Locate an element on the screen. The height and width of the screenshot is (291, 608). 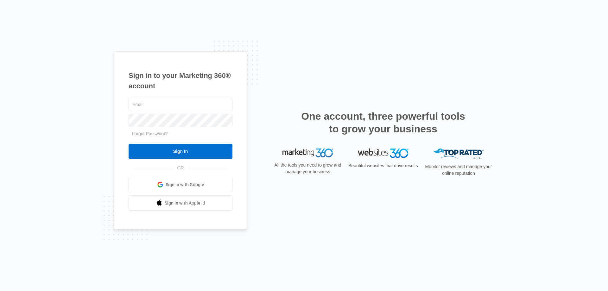
h1: Sign in to your Marketing 360® account is located at coordinates (180, 81).